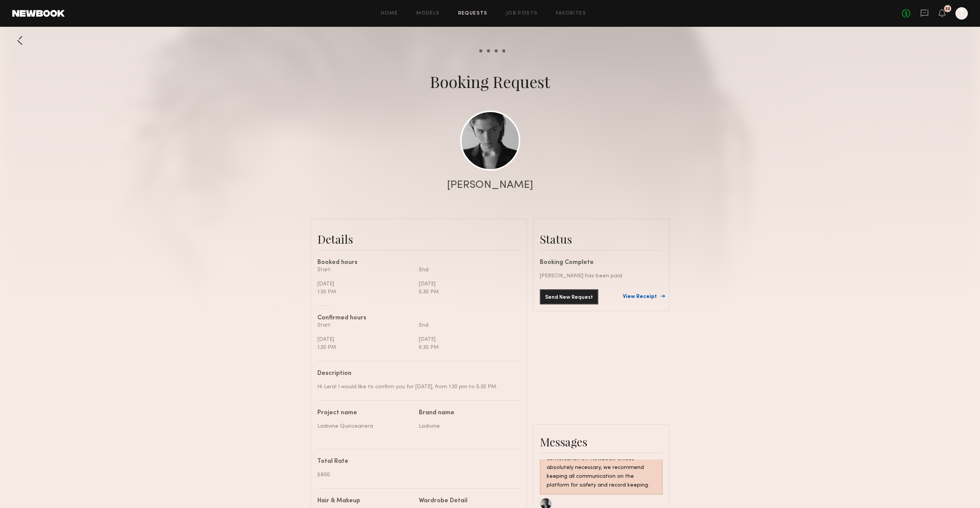 The height and width of the screenshot is (508, 980). What do you see at coordinates (416, 475) in the screenshot?
I see `div: $800` at bounding box center [416, 475].